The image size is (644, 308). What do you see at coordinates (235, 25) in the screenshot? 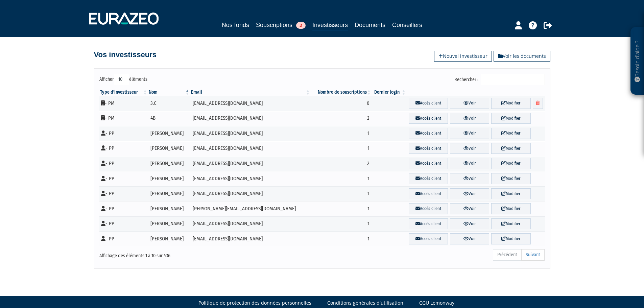
I see `a: Nos fonds` at bounding box center [235, 25].